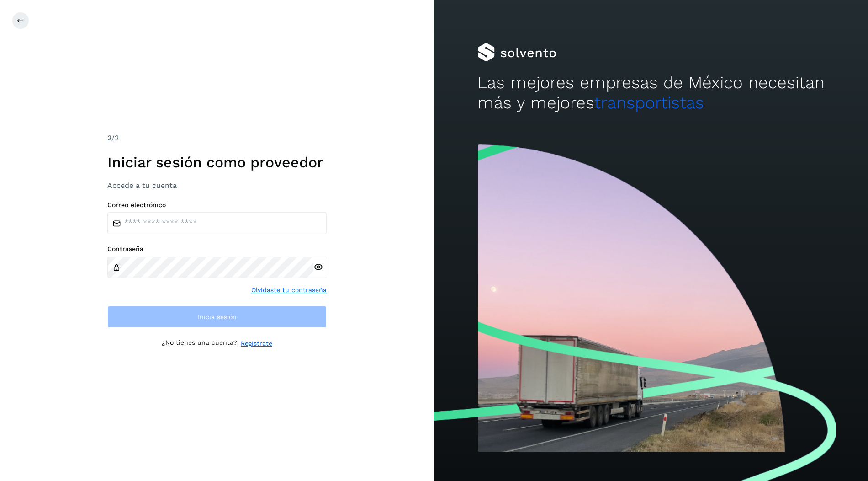 Image resolution: width=868 pixels, height=481 pixels. Describe the element at coordinates (217, 317) in the screenshot. I see `span: Inicia sesión` at that location.